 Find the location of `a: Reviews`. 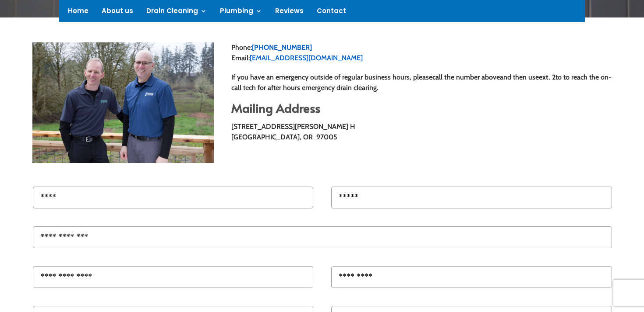

a: Reviews is located at coordinates (289, 12).